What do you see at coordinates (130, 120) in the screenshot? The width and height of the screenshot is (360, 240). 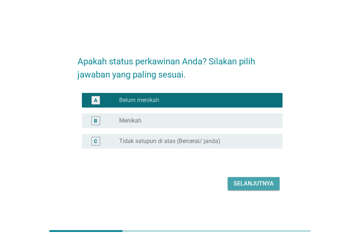 I see `label: Menikah` at bounding box center [130, 120].